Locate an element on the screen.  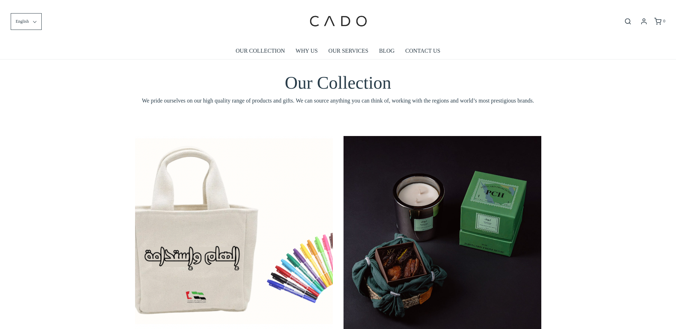
a: OUR COLLECTION is located at coordinates (260, 51).